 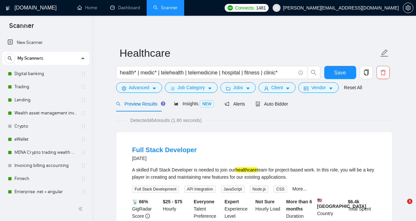 What do you see at coordinates (318, 88) in the screenshot?
I see `button: idcardVendorcaret-down` at bounding box center [318, 88].